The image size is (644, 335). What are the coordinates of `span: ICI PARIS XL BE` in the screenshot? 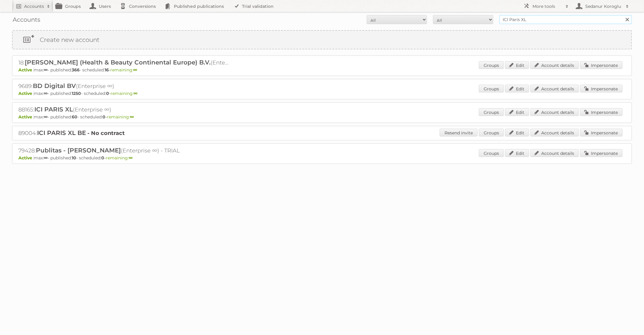 It's located at (62, 133).